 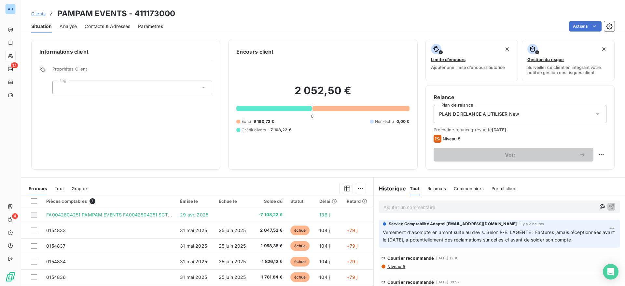 What do you see at coordinates (79, 189) in the screenshot?
I see `span: Graphe` at bounding box center [79, 189].